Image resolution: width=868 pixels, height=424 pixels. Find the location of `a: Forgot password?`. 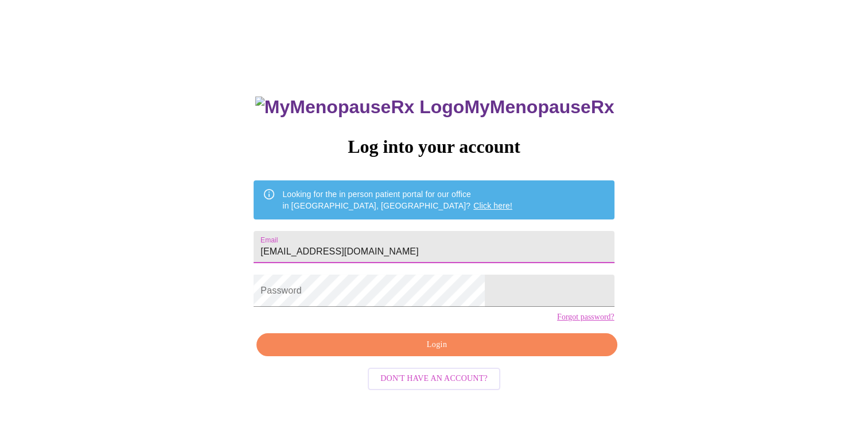

a: Forgot password? is located at coordinates (586, 317).